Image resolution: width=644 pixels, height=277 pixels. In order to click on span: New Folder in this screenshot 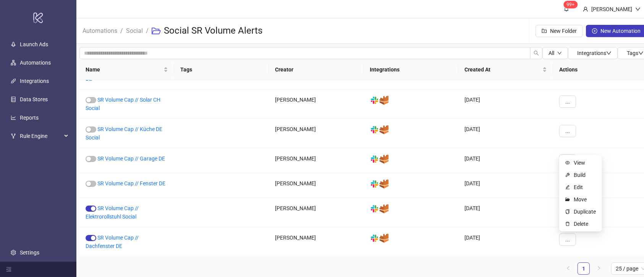, I will do `click(564, 31)`.